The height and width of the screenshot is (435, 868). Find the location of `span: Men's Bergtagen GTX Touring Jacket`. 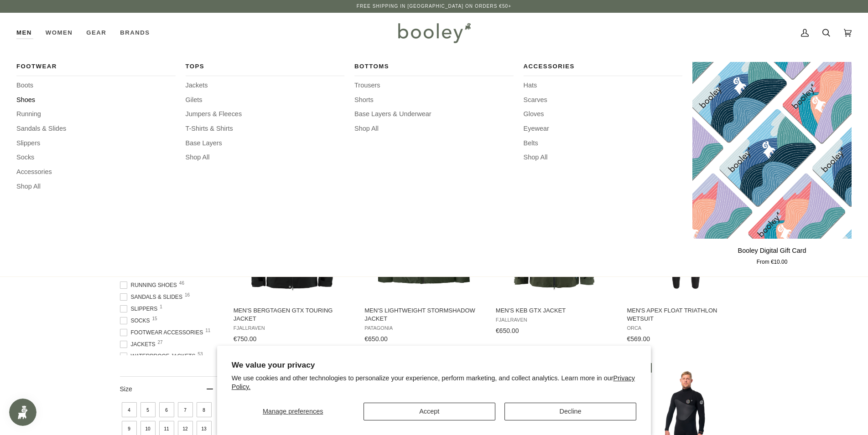

span: Men's Bergtagen GTX Touring Jacket is located at coordinates (292, 314).